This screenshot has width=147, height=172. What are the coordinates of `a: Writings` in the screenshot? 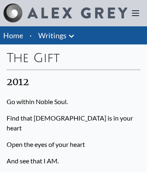 It's located at (52, 35).